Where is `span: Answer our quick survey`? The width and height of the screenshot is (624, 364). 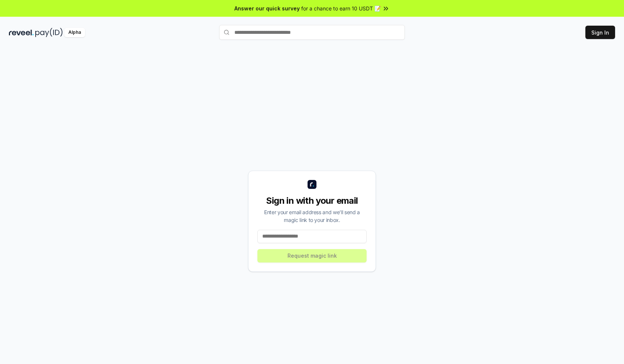 span: Answer our quick survey is located at coordinates (267, 8).